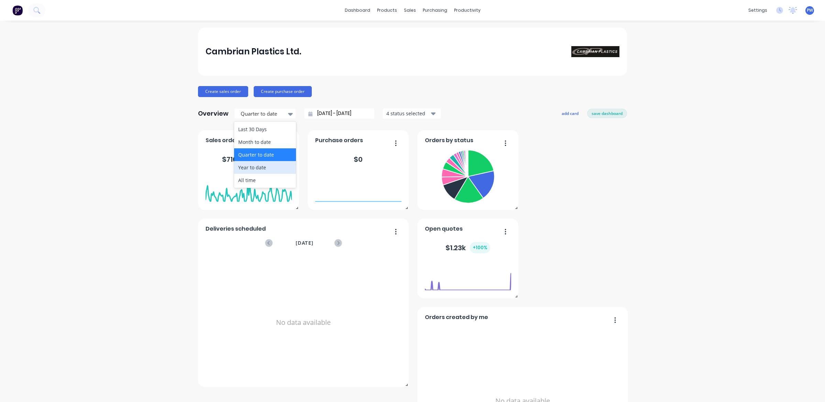  Describe the element at coordinates (18, 10) in the screenshot. I see `img: Factory` at that location.